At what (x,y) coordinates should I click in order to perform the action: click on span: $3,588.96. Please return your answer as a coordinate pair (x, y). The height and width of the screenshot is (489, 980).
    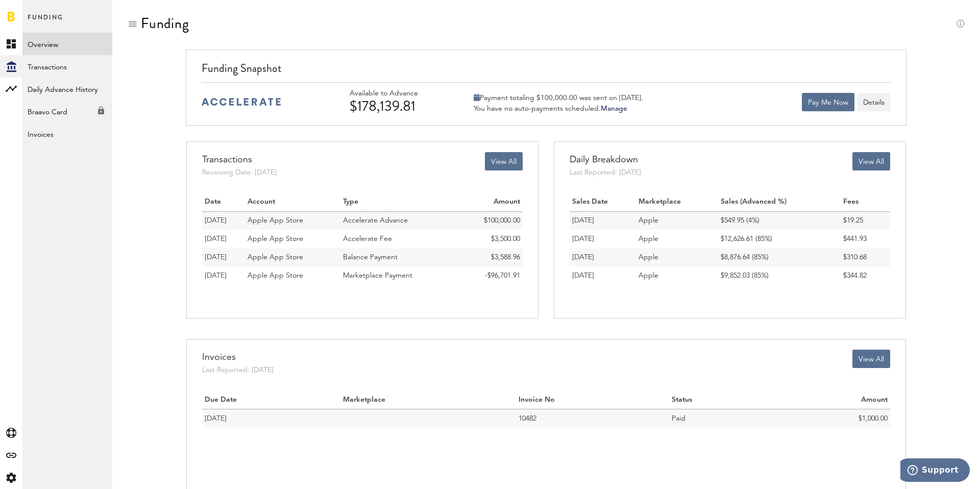
    Looking at the image, I should click on (506, 258).